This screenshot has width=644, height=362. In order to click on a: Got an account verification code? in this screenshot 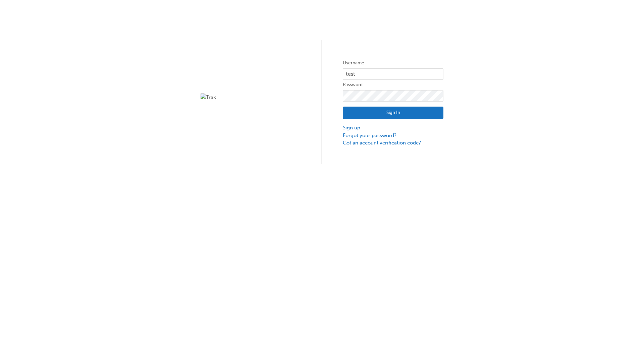, I will do `click(393, 143)`.